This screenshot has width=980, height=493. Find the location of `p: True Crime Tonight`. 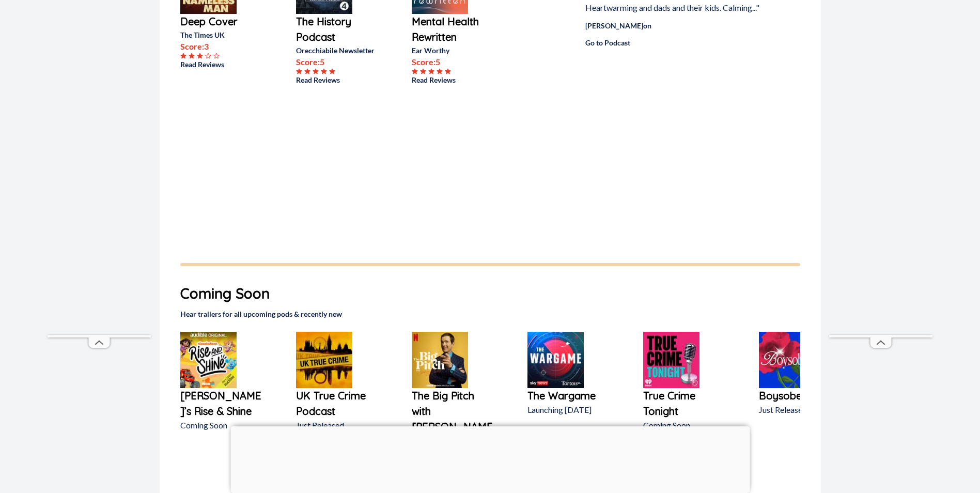

p: True Crime Tonight is located at coordinates (684, 403).